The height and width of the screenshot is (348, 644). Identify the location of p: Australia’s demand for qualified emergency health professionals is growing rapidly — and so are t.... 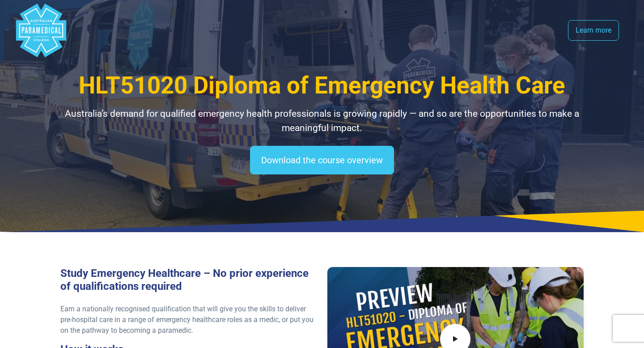
(322, 121).